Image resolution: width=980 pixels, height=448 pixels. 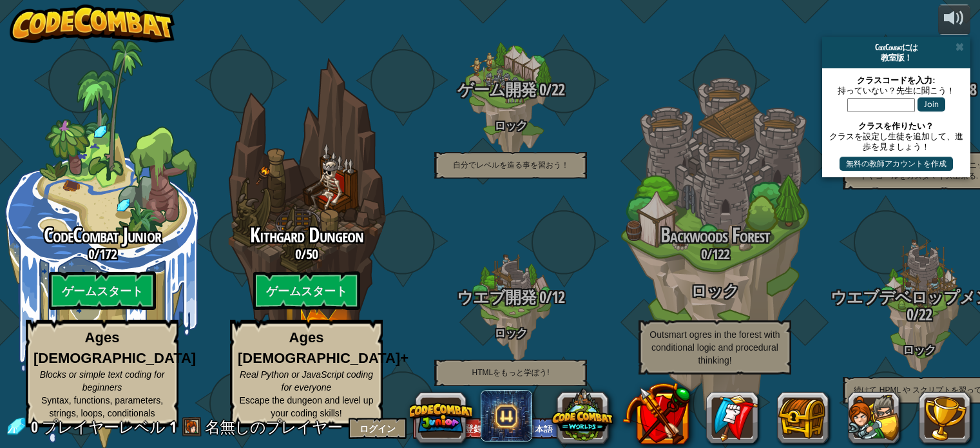 What do you see at coordinates (103, 427) in the screenshot?
I see `span: プレイヤーレベル` at bounding box center [103, 427].